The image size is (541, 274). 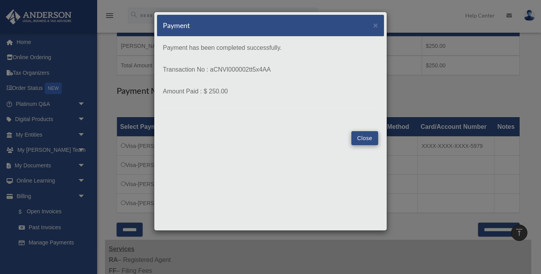 What do you see at coordinates (177, 25) in the screenshot?
I see `h5: Payment` at bounding box center [177, 25].